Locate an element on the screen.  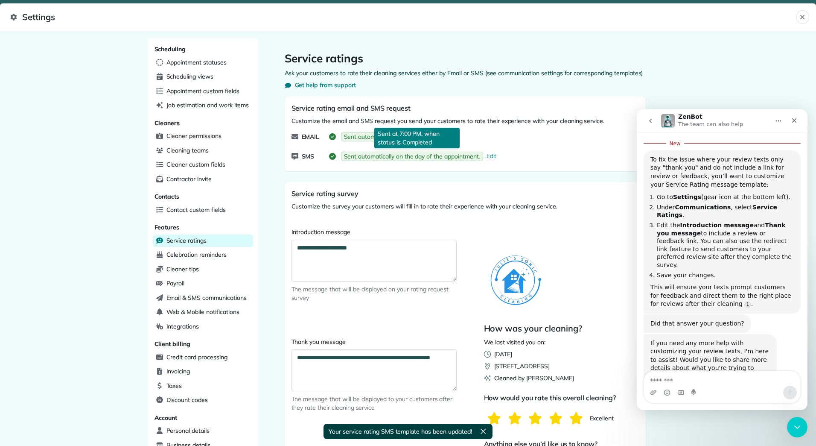
h2: Service rating email and SMS request is located at coordinates (351, 108).